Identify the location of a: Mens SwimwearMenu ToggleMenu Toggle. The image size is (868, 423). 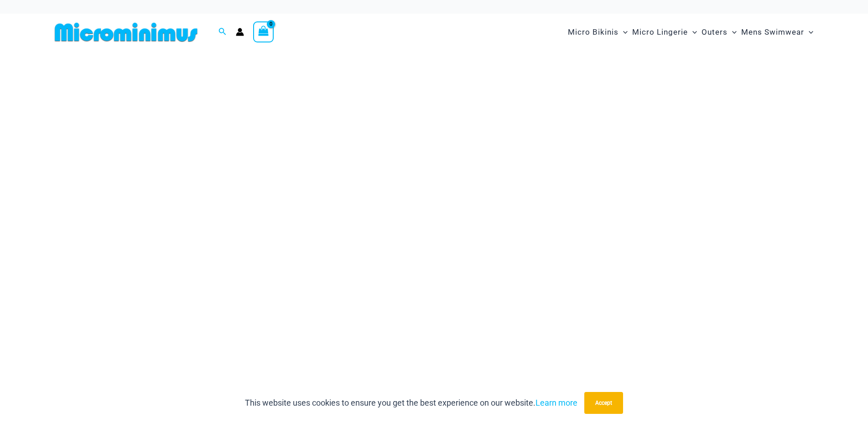
(777, 32).